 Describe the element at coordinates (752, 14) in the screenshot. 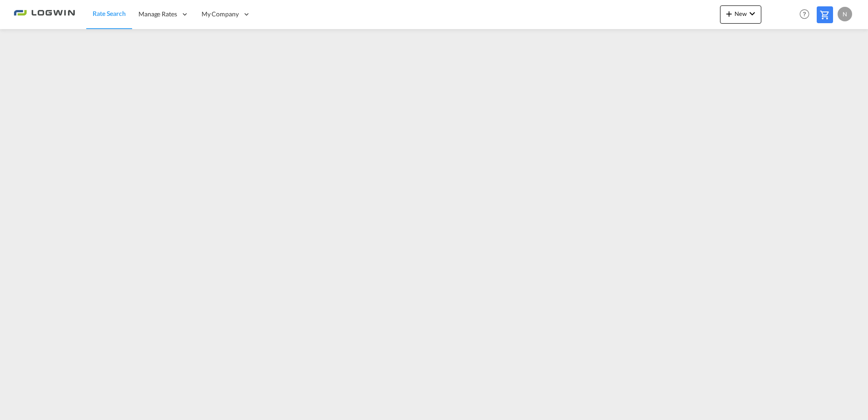

I see `md-icon: icon-chevron-down` at that location.